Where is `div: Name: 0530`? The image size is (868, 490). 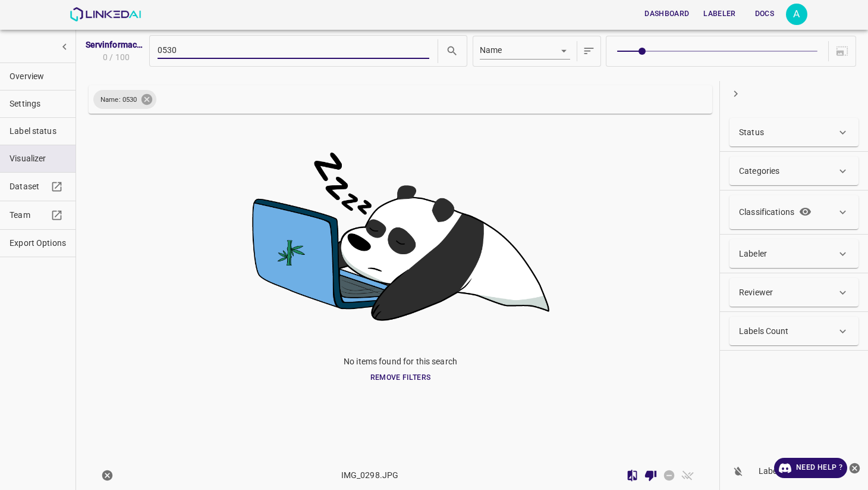 div: Name: 0530 is located at coordinates (125, 99).